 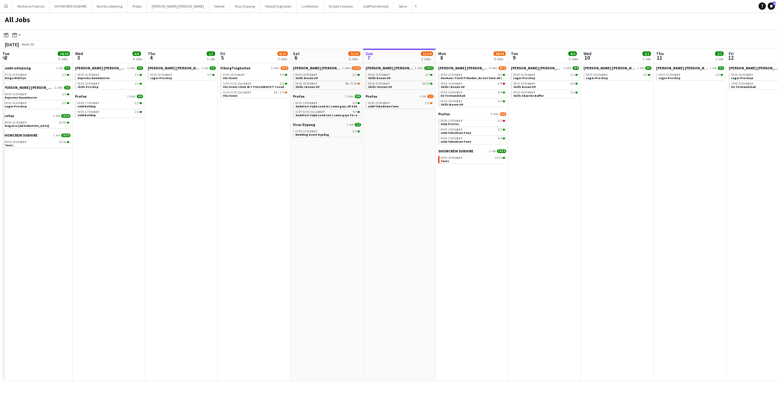 I want to click on span: Fri, so click(x=223, y=54).